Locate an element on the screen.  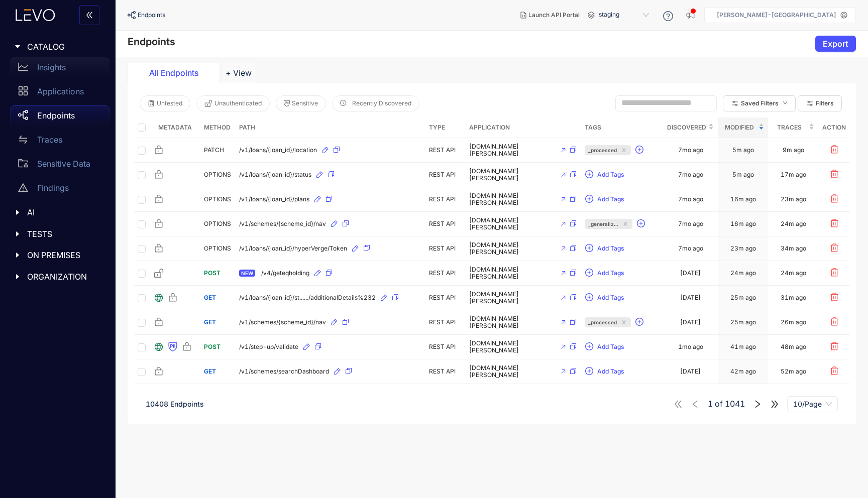
div: 42m ago is located at coordinates (743, 371).